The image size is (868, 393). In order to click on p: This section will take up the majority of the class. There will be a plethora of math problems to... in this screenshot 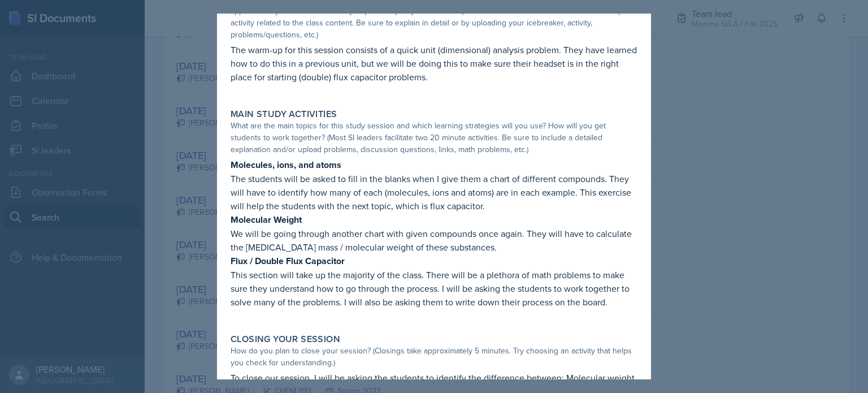, I will do `click(434, 289)`.